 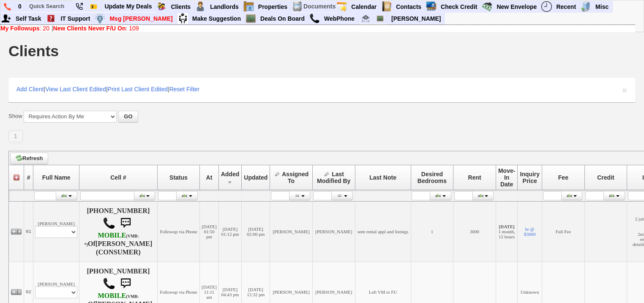 I want to click on a: View Last Client Edited, so click(x=76, y=89).